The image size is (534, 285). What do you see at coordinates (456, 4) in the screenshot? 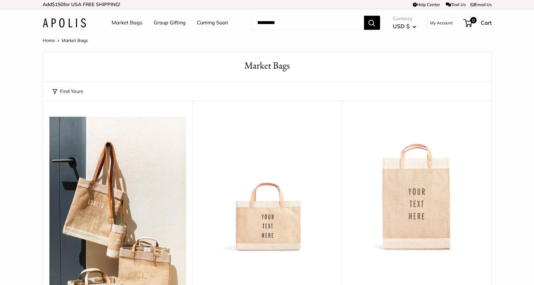
I see `a: Text Us` at bounding box center [456, 4].